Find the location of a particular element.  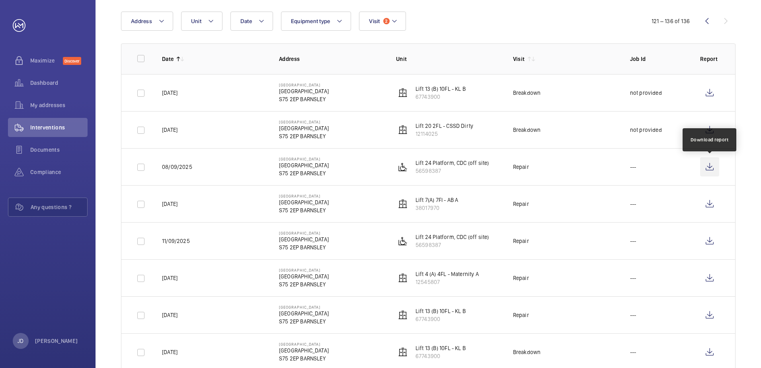

p: JD is located at coordinates (20, 341).